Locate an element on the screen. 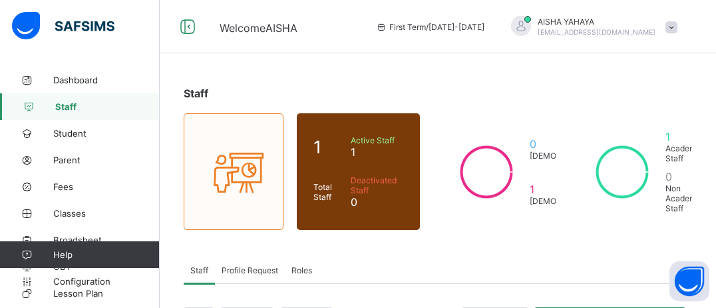 The image size is (716, 308). span: Profile Request is located at coordinates (250, 270).